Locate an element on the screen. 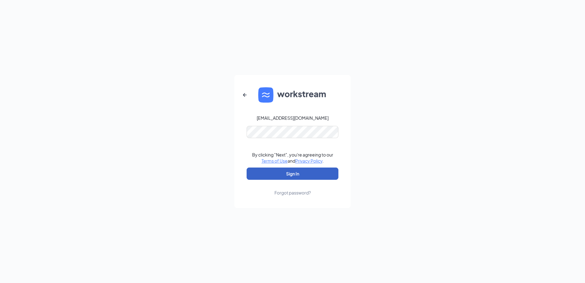 Image resolution: width=585 pixels, height=283 pixels. button: Sign In is located at coordinates (292, 173).